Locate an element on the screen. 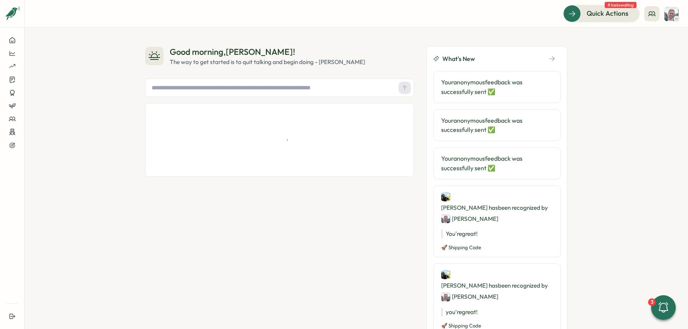  button: Quick Actions is located at coordinates (601, 13).